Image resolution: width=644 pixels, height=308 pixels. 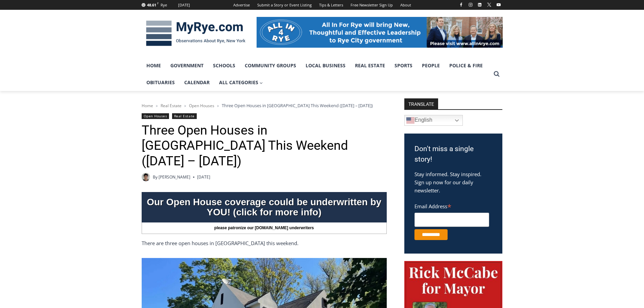 What do you see at coordinates (146, 177) in the screenshot?
I see `img: Patel, Devan - bio cropped 200x200` at bounding box center [146, 177].